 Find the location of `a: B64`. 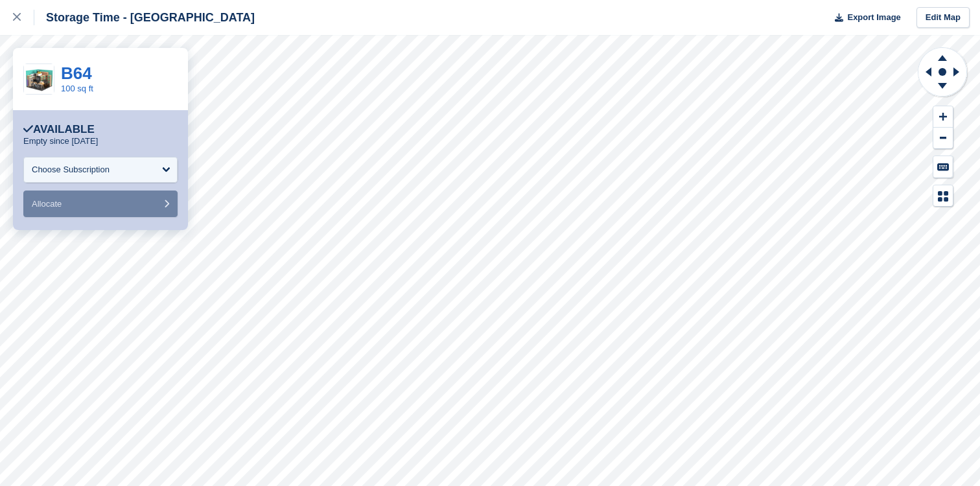

a: B64 is located at coordinates (76, 74).